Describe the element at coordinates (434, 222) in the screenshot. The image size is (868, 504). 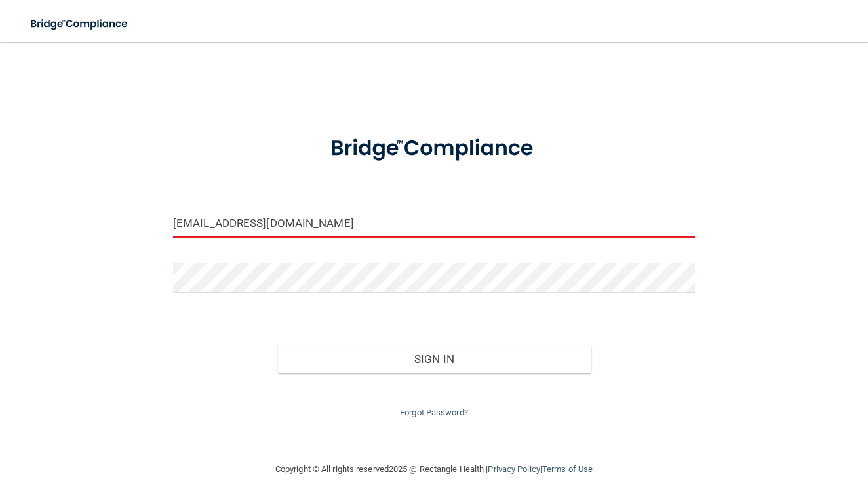
I see `input: Email` at that location.